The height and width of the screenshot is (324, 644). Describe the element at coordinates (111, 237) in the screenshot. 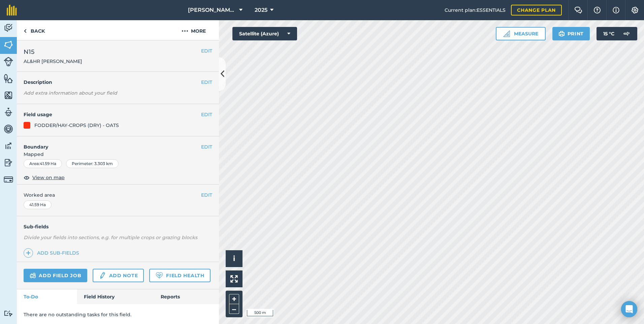

I see `em: Divide your fields into sections, e.g. for multiple crops or grazing blocks` at that location.